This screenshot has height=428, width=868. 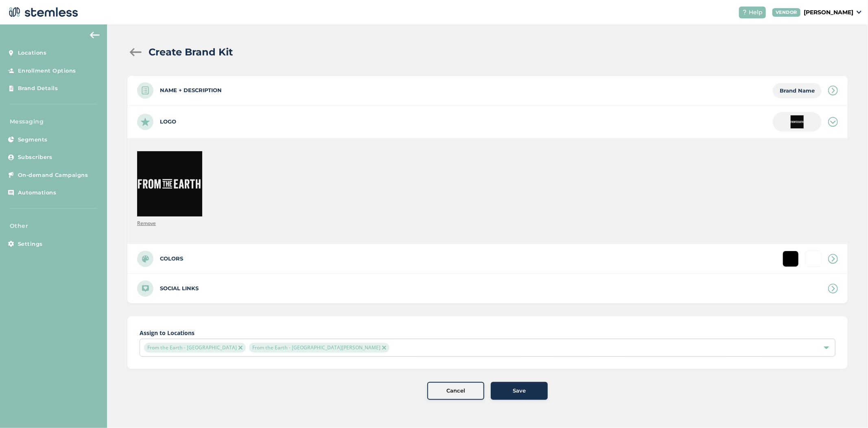 I want to click on label: Social links, so click(x=179, y=289).